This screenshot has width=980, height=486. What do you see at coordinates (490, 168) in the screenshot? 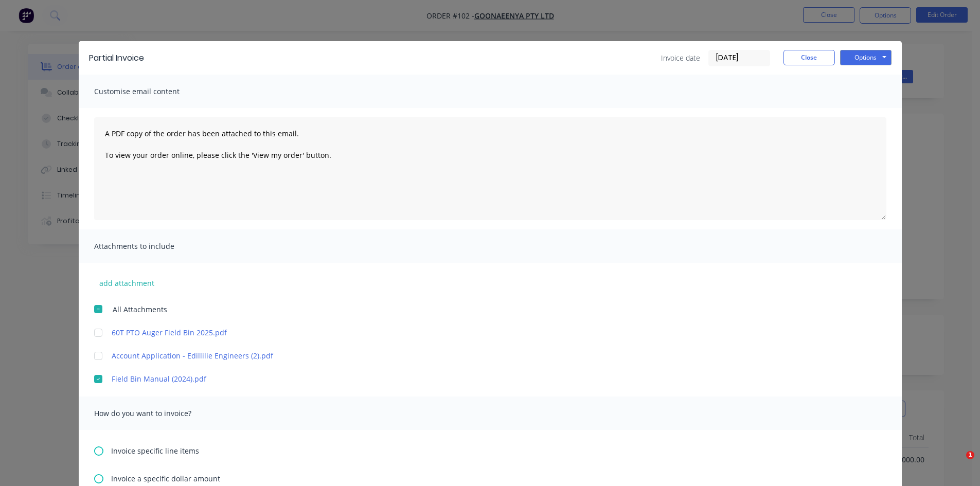
I see `textarea: A PDF copy of the order has been attached to this email. To view your order online, please click ...` at bounding box center [490, 168].